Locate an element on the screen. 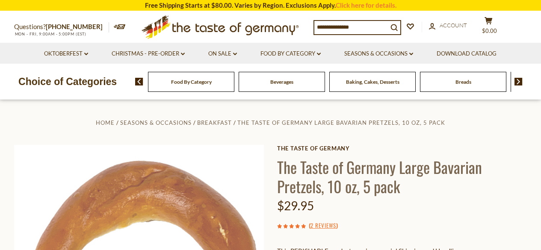  a: Breads is located at coordinates (463, 82).